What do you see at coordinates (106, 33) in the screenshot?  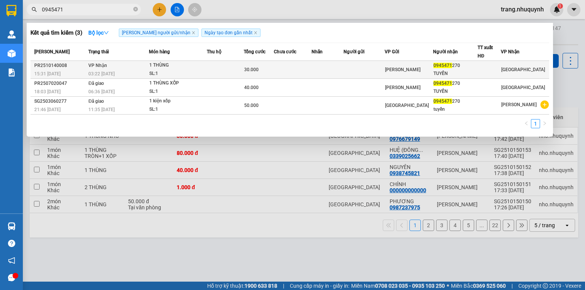 I see `span: down` at bounding box center [106, 33].